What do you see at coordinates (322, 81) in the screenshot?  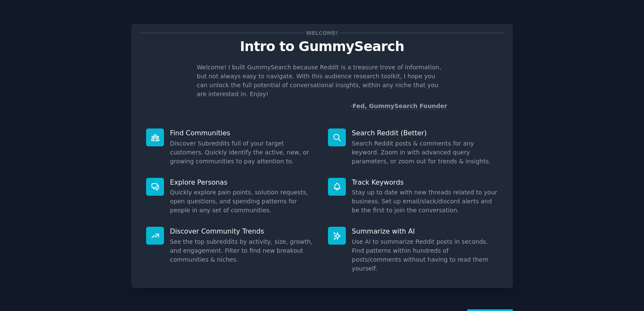 I see `p: Welcome! I built GummySearch because Reddit is a treasure trove of information, but not always ea...` at bounding box center [322, 81].